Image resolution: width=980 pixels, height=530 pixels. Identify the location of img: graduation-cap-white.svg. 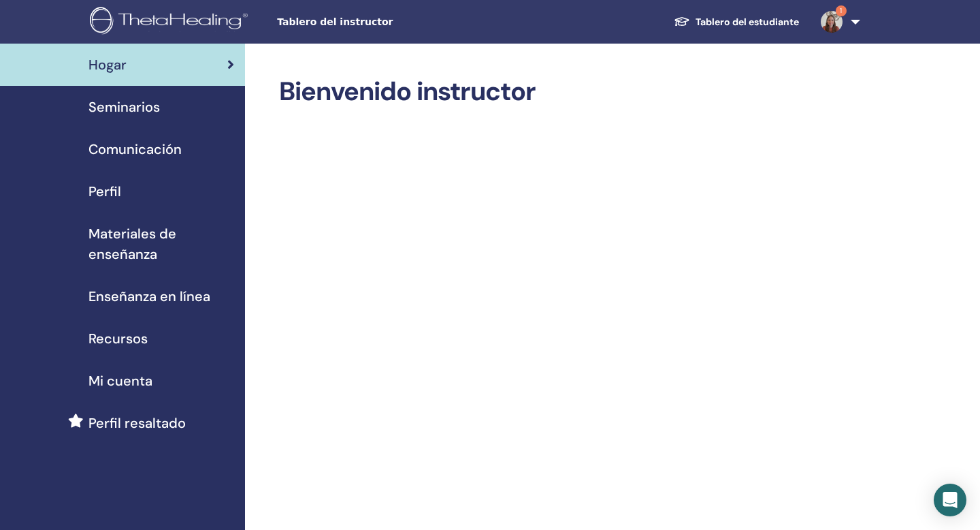
(682, 21).